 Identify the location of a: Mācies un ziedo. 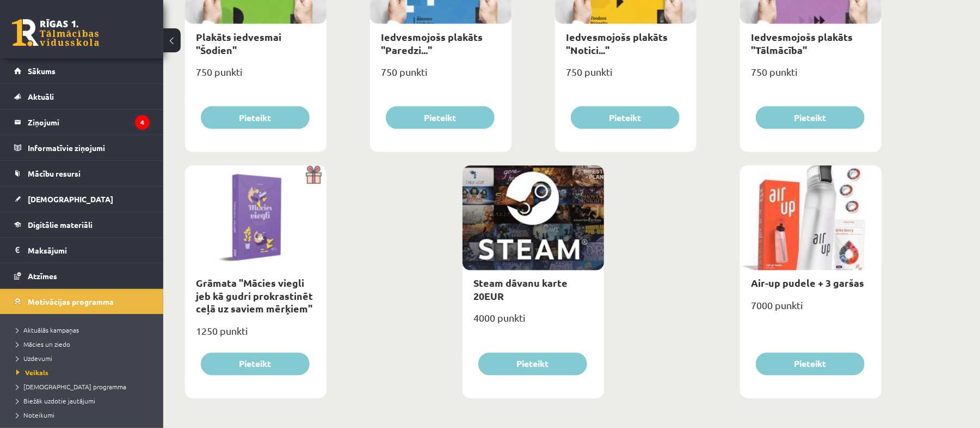
(84, 344).